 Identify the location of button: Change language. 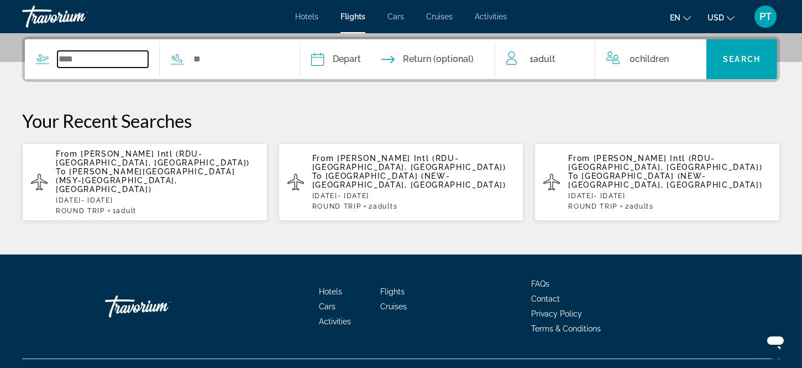
(681, 17).